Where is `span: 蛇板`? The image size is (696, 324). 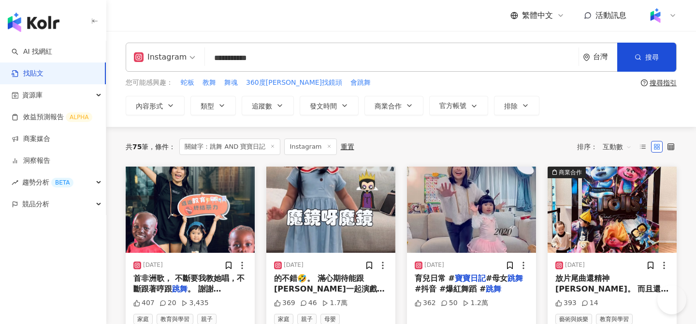 span: 蛇板 is located at coordinates (188, 83).